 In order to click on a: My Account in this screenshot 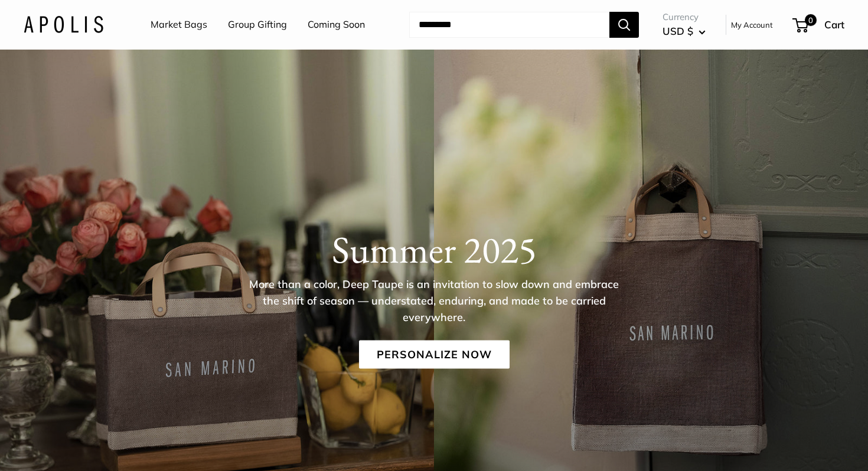, I will do `click(751, 25)`.